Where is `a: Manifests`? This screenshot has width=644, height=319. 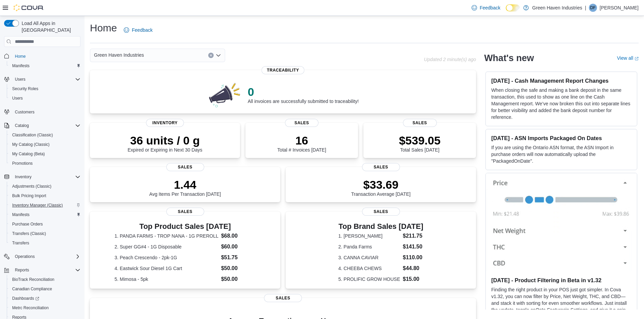
a: Manifests is located at coordinates (21, 66).